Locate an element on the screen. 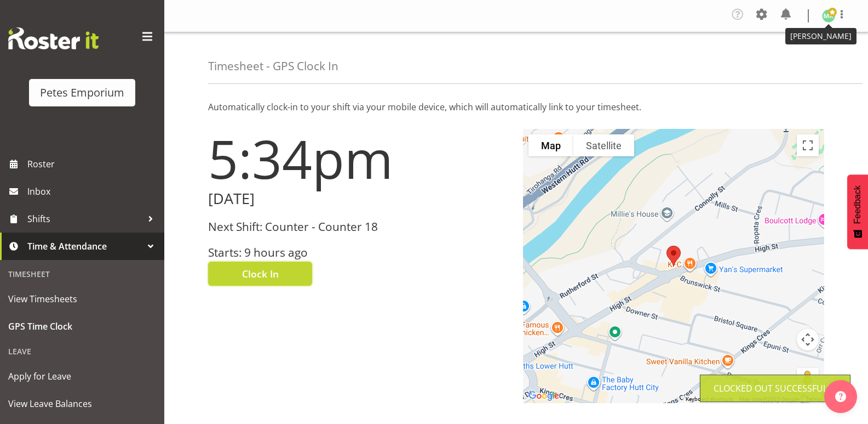  p: Automatically clock-in to your shift via your mobile device, which will automatically link to you... is located at coordinates (516, 107).